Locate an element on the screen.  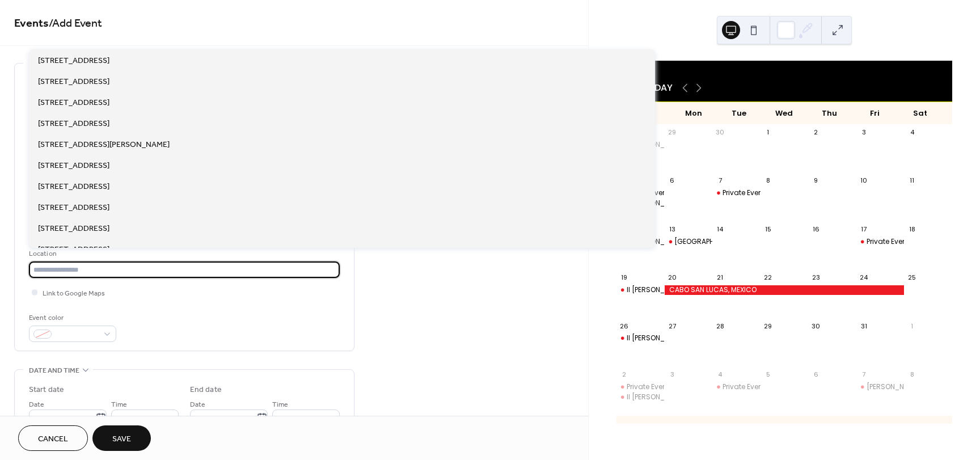
div: 26 is located at coordinates (623, 325).